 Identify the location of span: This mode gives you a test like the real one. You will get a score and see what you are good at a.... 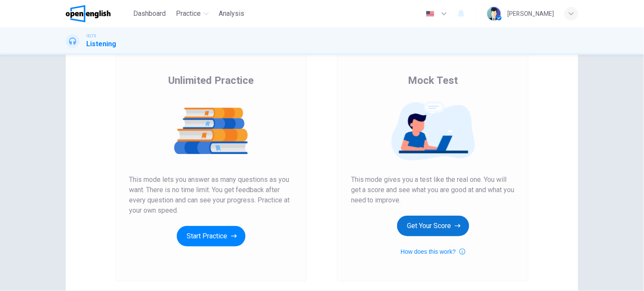
(433, 190).